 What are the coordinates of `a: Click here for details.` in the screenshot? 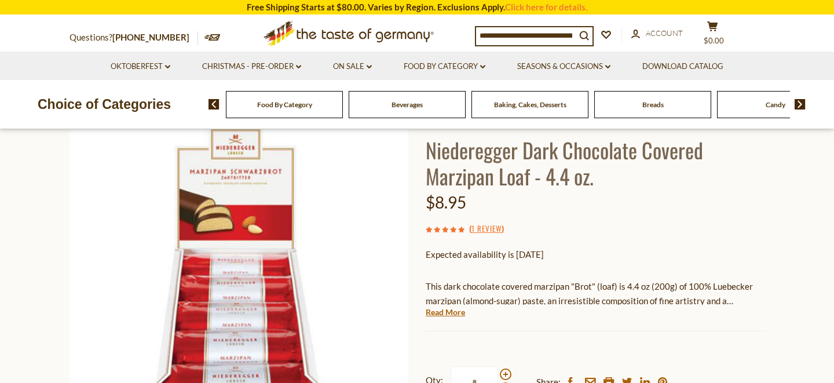 It's located at (546, 7).